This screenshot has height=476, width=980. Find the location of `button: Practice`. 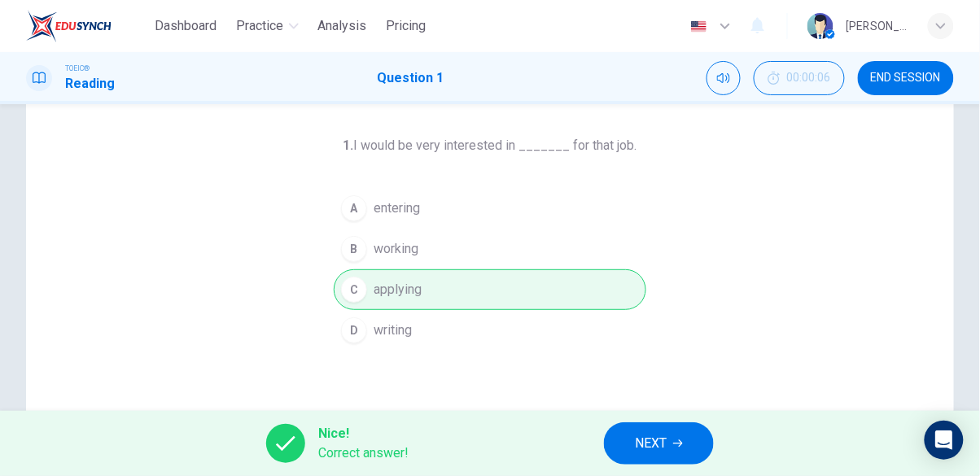

button: Practice is located at coordinates (268, 26).